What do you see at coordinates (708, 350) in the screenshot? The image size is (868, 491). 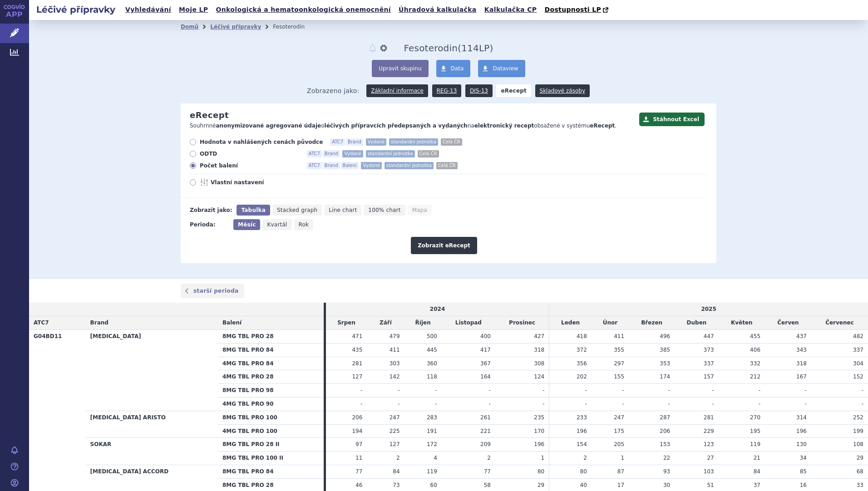 I see `span: 373` at bounding box center [708, 350].